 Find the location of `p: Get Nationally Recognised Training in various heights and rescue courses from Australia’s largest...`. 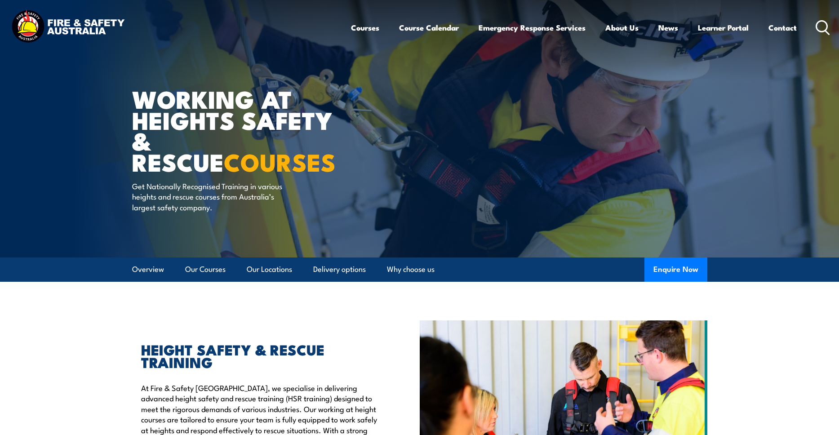

p: Get Nationally Recognised Training in various heights and rescue courses from Australia’s largest... is located at coordinates (214, 196).